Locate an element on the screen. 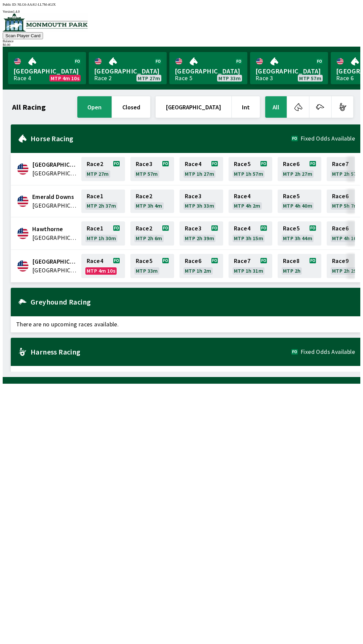  span: MTP 3h 15m is located at coordinates (248, 238).